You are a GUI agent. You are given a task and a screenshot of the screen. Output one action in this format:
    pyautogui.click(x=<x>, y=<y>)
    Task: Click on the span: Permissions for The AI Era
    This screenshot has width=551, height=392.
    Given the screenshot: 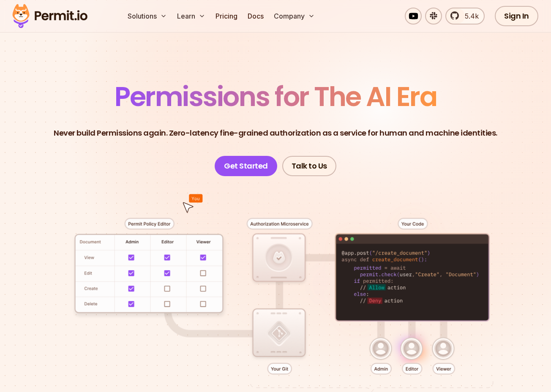 What is the action you would take?
    pyautogui.click(x=276, y=96)
    